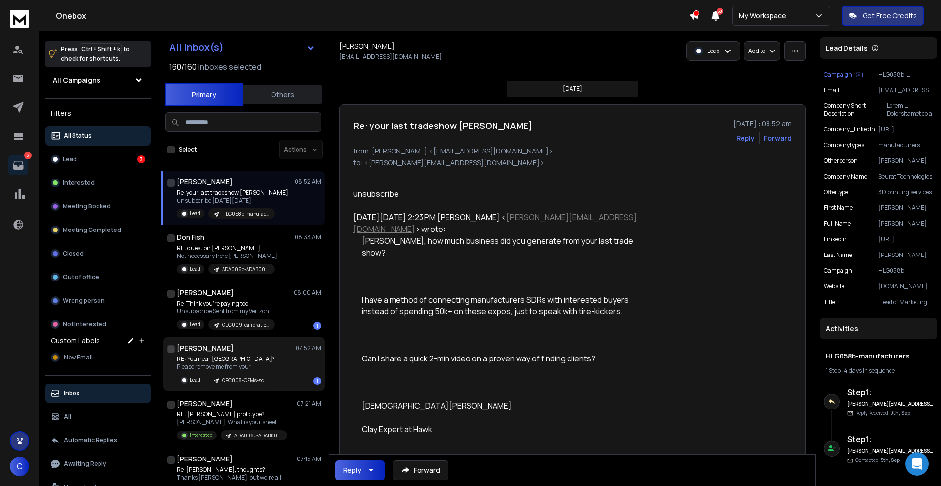 The width and height of the screenshot is (941, 486). I want to click on p: Contacted, so click(877, 460).